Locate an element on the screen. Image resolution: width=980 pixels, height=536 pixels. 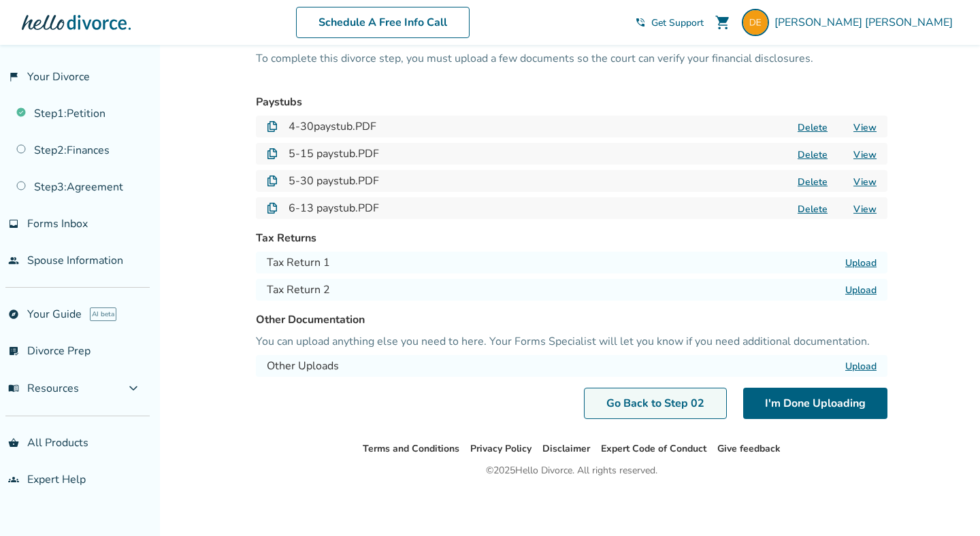
h3: Other Documentation is located at coordinates (571, 320).